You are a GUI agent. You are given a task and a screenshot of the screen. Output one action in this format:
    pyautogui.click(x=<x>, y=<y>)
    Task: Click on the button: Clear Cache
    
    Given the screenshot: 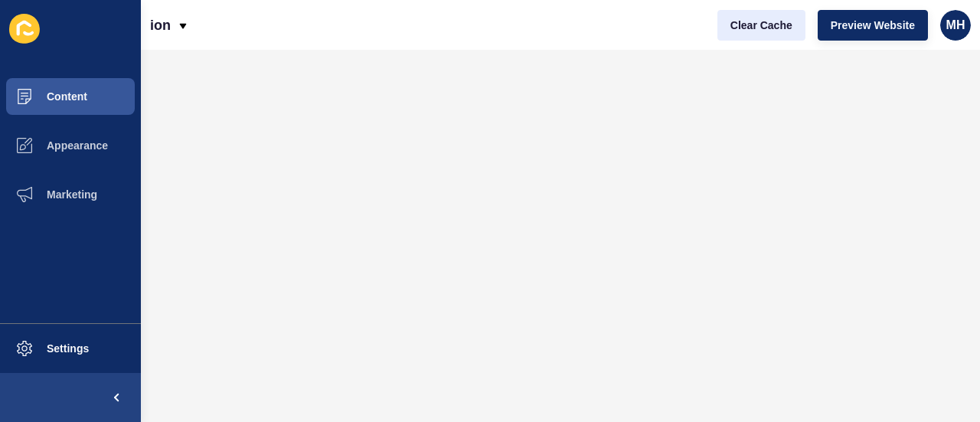 What is the action you would take?
    pyautogui.click(x=761, y=25)
    